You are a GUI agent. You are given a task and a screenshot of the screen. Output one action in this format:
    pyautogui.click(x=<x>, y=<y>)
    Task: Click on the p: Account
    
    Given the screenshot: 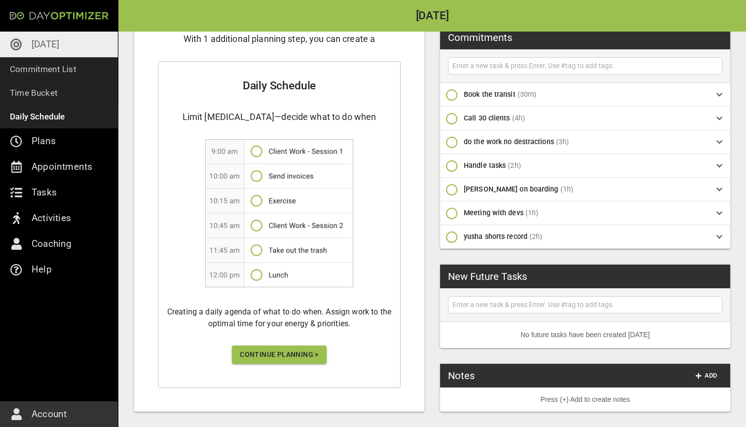 What is the action you would take?
    pyautogui.click(x=49, y=414)
    